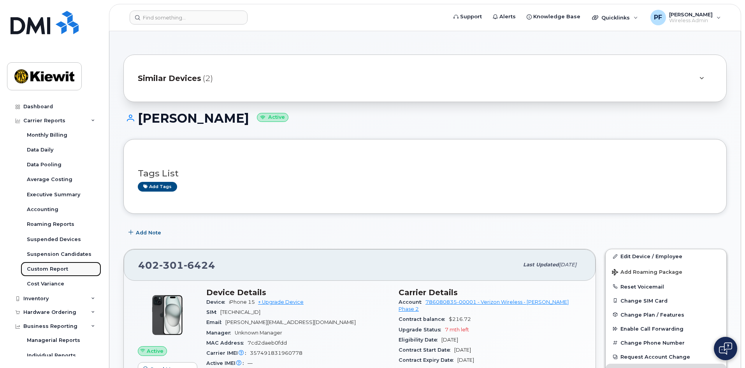  I want to click on small: Active, so click(272, 117).